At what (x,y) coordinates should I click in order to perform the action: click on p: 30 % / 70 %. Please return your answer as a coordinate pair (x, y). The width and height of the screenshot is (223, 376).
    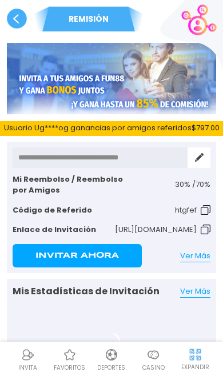
    Looking at the image, I should click on (193, 185).